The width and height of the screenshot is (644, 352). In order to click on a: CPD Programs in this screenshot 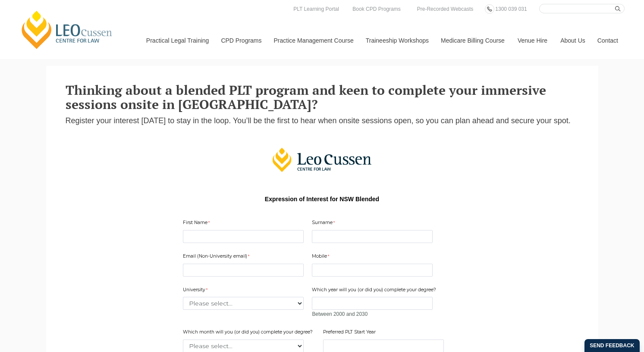, I will do `click(241, 40)`.